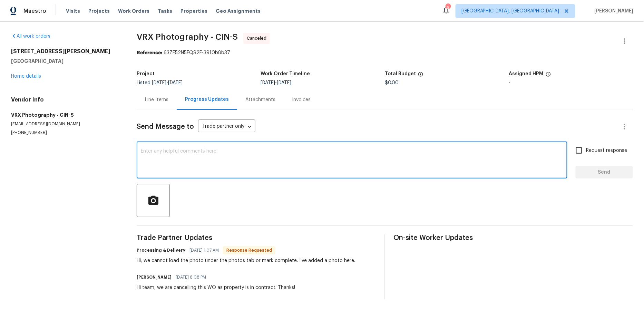  What do you see at coordinates (35, 11) in the screenshot?
I see `span: Maestro` at bounding box center [35, 11].